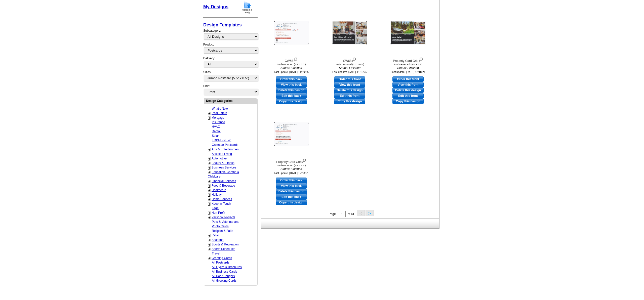 The image size is (644, 300). What do you see at coordinates (223, 276) in the screenshot?
I see `a: All Door Hangers` at bounding box center [223, 276].